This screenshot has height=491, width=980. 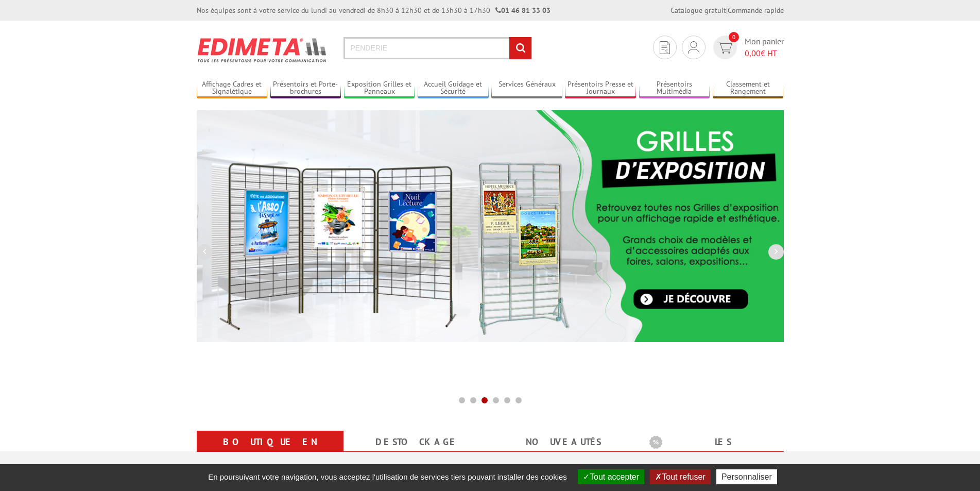 What do you see at coordinates (710, 452) in the screenshot?
I see `a: Les promotions` at bounding box center [710, 452].